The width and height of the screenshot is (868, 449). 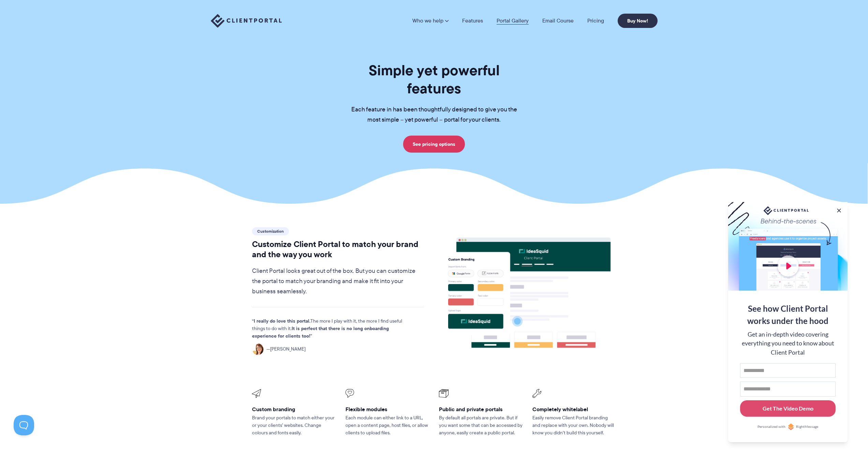 I want to click on p: Client Portal looks great out of the box. But you can customize the portal to match your branding..., so click(x=338, y=281).